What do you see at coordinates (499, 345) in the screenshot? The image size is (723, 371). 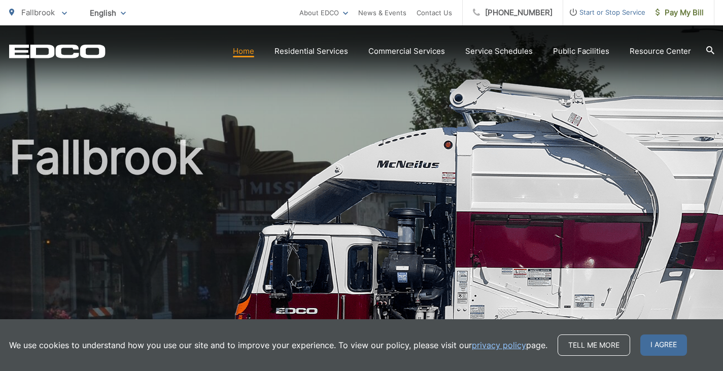 I see `a: privacy policy` at bounding box center [499, 345].